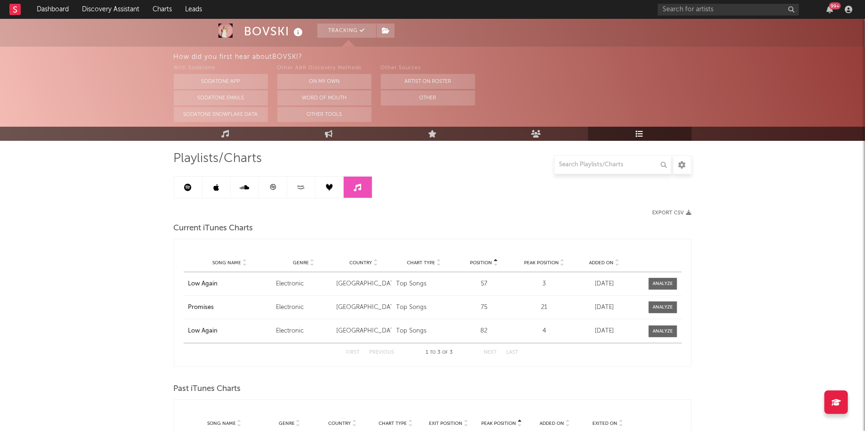 This screenshot has height=431, width=865. What do you see at coordinates (446, 423) in the screenshot?
I see `span: Exit Position` at bounding box center [446, 423].